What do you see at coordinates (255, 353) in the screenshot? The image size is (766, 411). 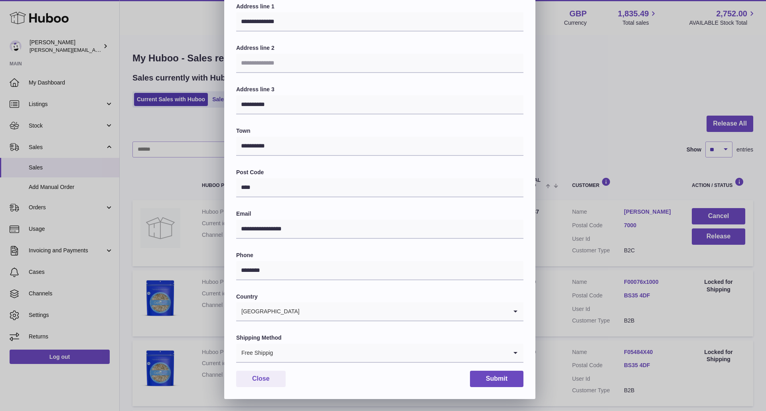 I see `span: Free Shippig` at bounding box center [255, 353].